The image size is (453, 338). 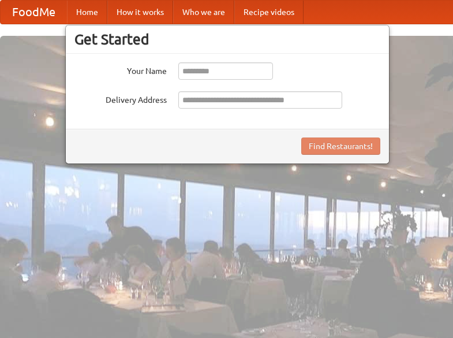 What do you see at coordinates (140, 12) in the screenshot?
I see `a: How it works` at bounding box center [140, 12].